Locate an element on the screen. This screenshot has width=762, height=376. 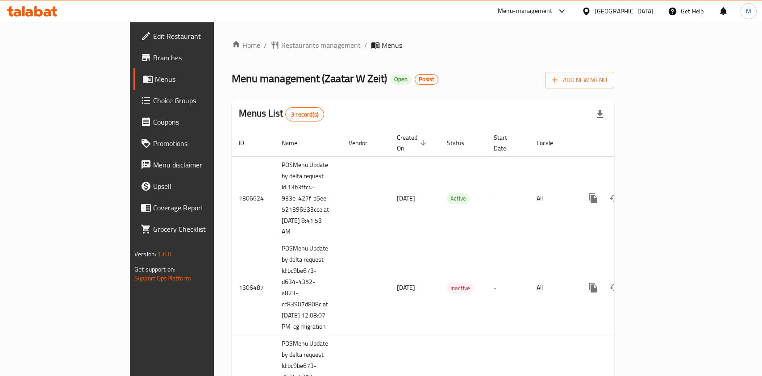
div: Export file is located at coordinates (600, 114).